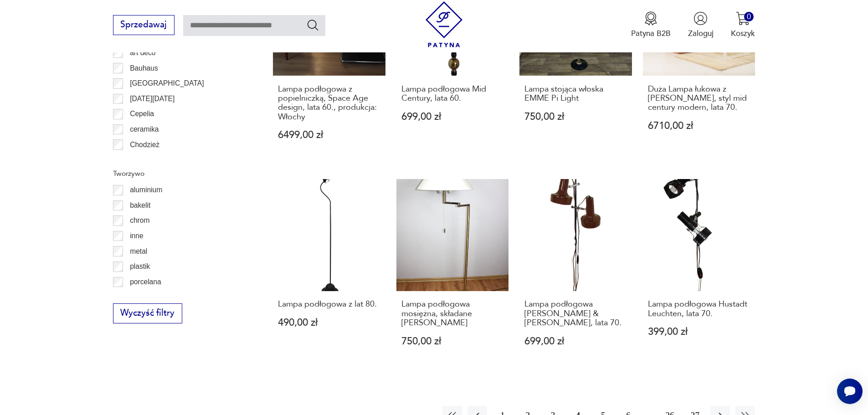 Image resolution: width=868 pixels, height=415 pixels. Describe the element at coordinates (329, 104) in the screenshot. I see `h3: Lampa podłogowa z popielniczką, Space Age design, lata 60., produkcja: Włochy` at that location.